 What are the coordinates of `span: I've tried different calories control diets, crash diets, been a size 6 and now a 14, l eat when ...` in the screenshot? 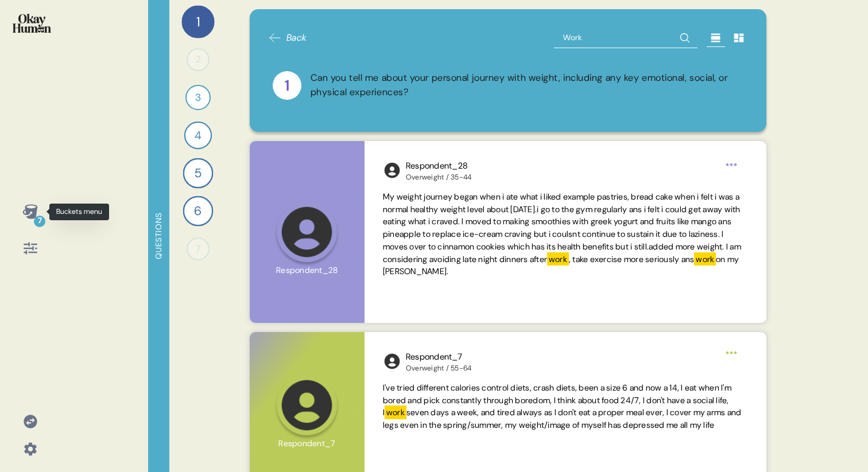 It's located at (557, 400).